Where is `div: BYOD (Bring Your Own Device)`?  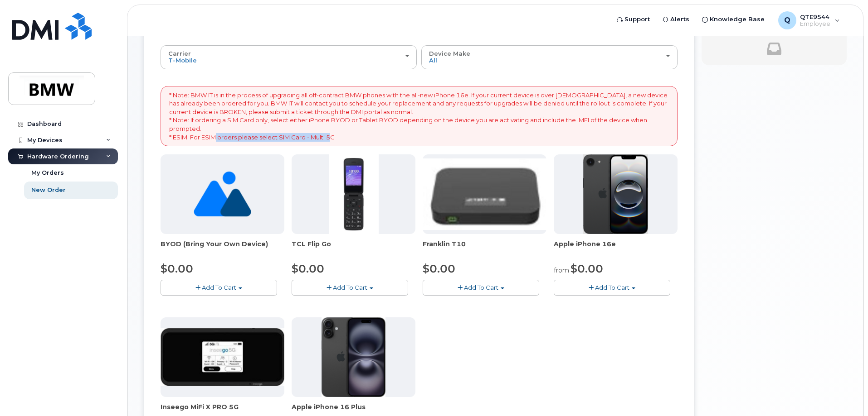 div: BYOD (Bring Your Own Device) is located at coordinates (222, 249).